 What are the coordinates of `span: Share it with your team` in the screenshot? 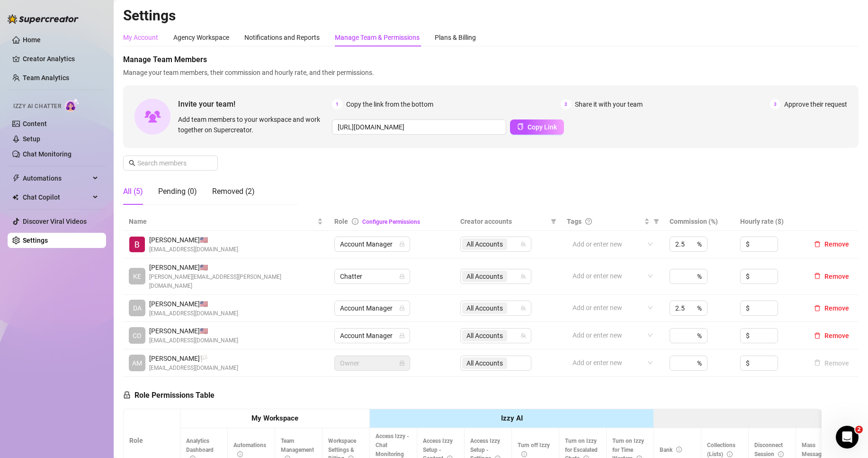 It's located at (609, 105).